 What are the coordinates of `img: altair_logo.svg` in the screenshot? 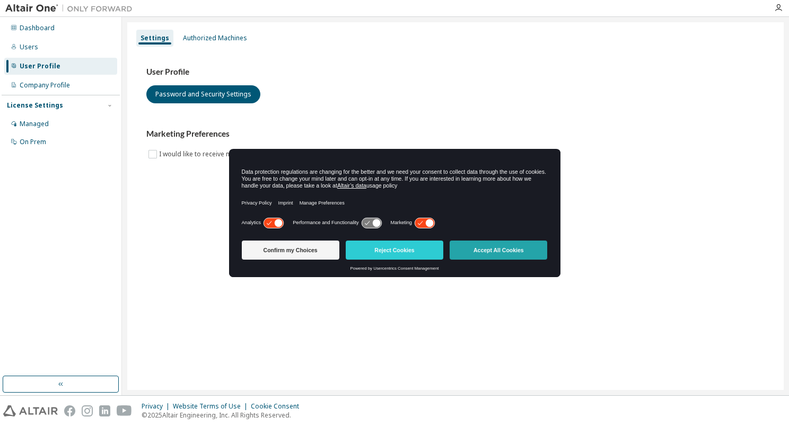 It's located at (30, 411).